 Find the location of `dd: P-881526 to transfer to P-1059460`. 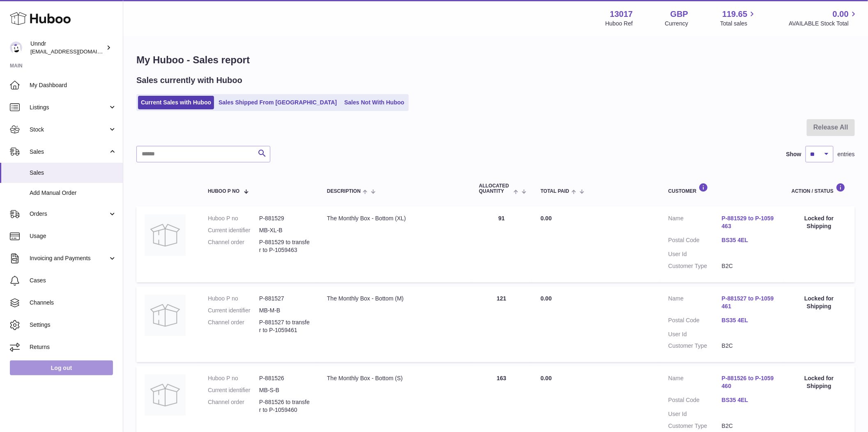

dd: P-881526 to transfer to P-1059460 is located at coordinates (284, 406).